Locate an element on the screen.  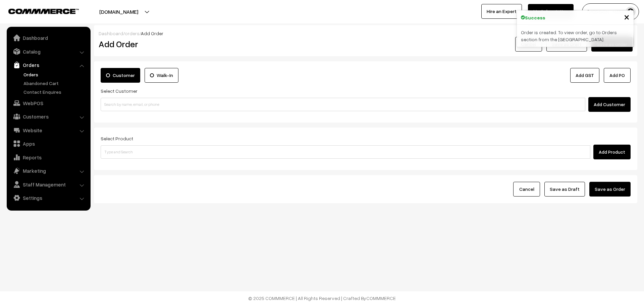
h2: Add Order is located at coordinates (184, 44).